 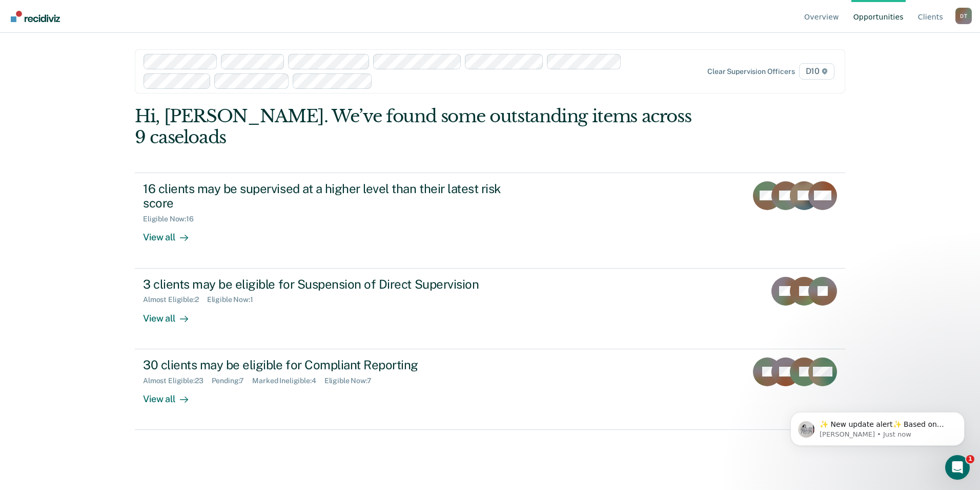 I want to click on div: Pending : 7, so click(x=232, y=380).